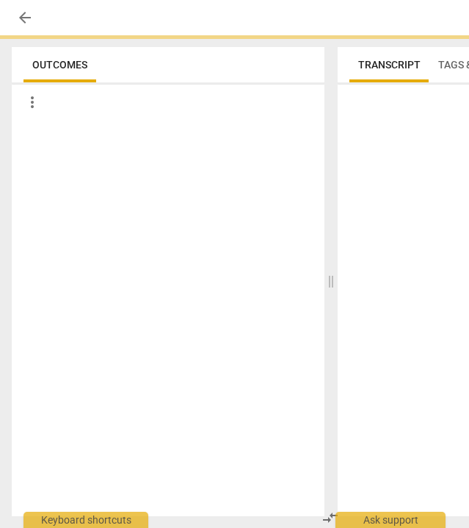 Image resolution: width=469 pixels, height=528 pixels. I want to click on span: more_vert, so click(32, 102).